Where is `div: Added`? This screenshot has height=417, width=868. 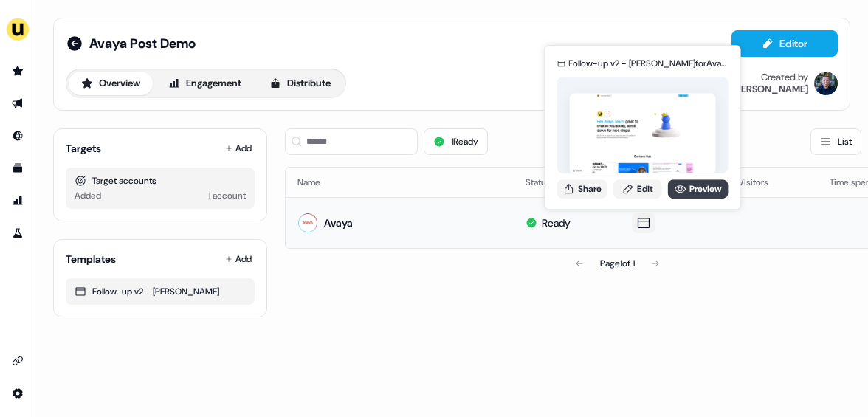 div: Added is located at coordinates (88, 196).